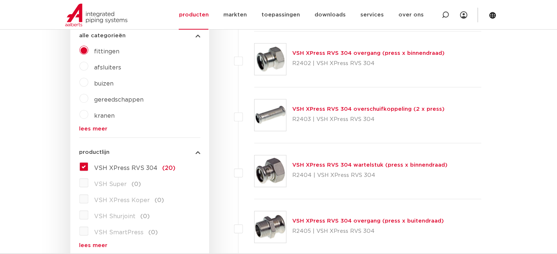 The width and height of the screenshot is (557, 254). I want to click on span: kranen, so click(104, 116).